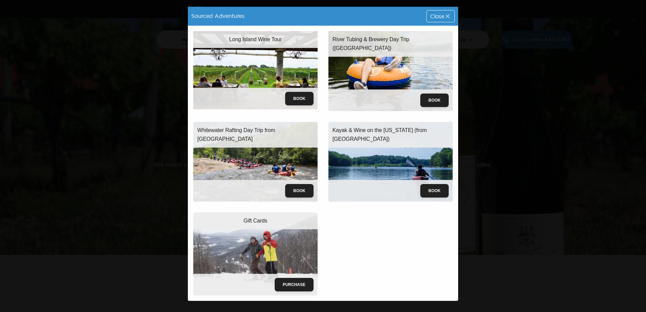 Image resolution: width=646 pixels, height=312 pixels. What do you see at coordinates (390, 71) in the screenshot?
I see `img: river-tubing.jpeg` at bounding box center [390, 71].